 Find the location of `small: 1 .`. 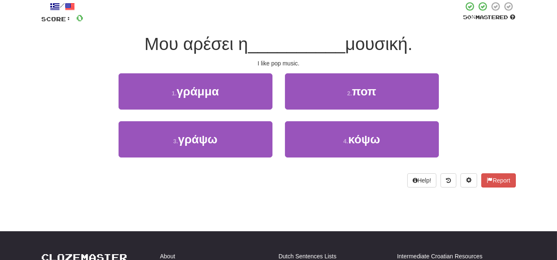

small: 1 . is located at coordinates (174, 93).